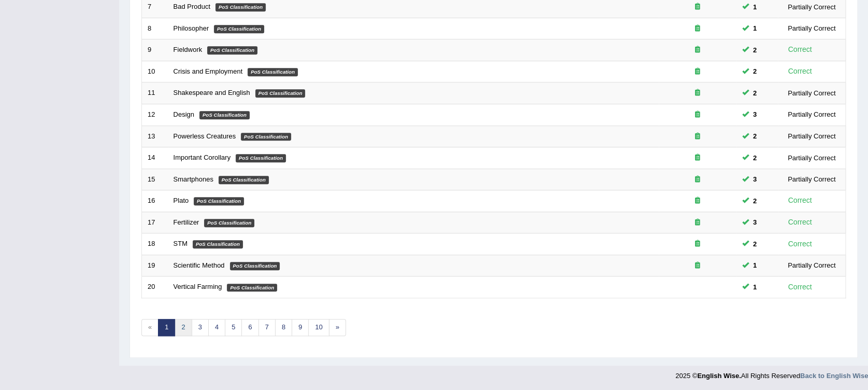 Image resolution: width=868 pixels, height=390 pixels. Describe the element at coordinates (719, 375) in the screenshot. I see `strong: English Wise.` at that location.